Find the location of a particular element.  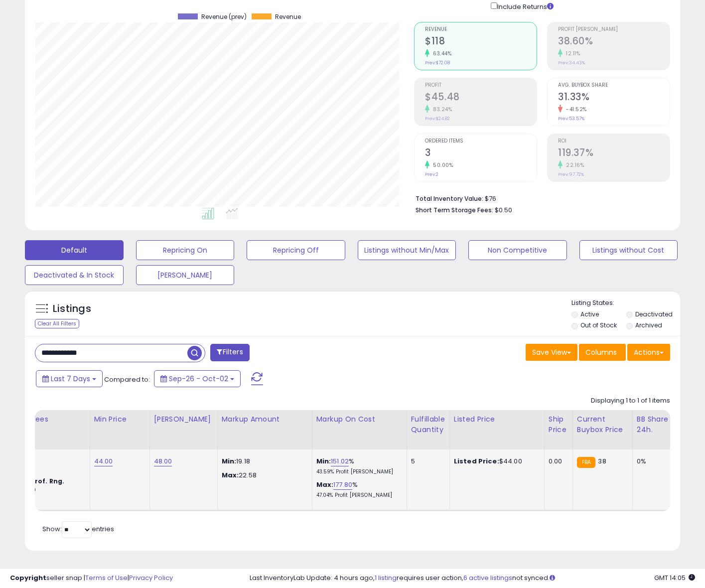

label: Deactivated is located at coordinates (654, 314).